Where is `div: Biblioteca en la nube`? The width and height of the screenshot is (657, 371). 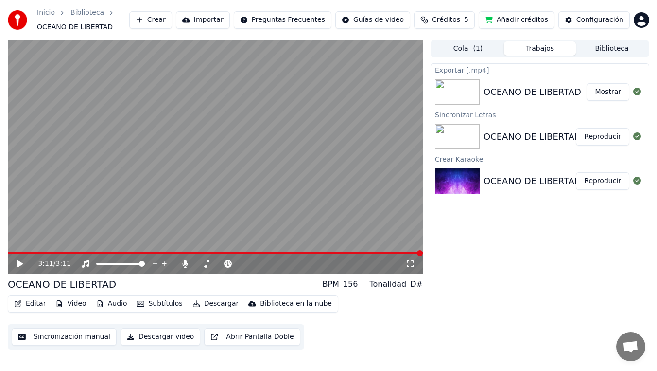 div: Biblioteca en la nube is located at coordinates (296, 303).